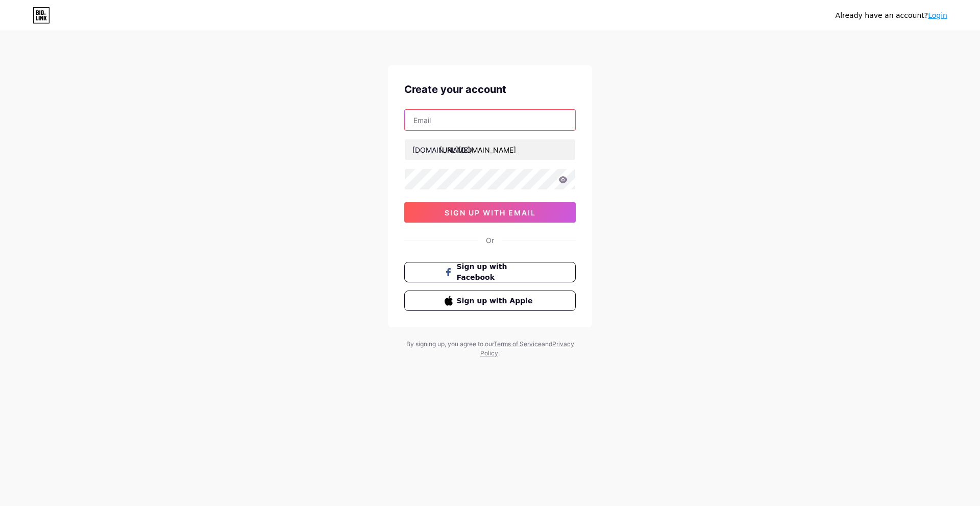 The width and height of the screenshot is (980, 506). What do you see at coordinates (496, 272) in the screenshot?
I see `span: Sign up with Facebook` at bounding box center [496, 272].